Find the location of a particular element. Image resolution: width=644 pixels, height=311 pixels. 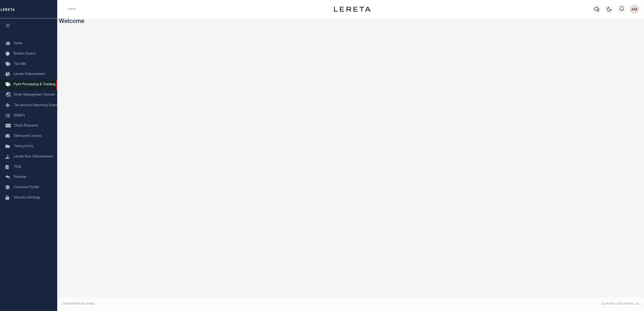

span: Refunds is located at coordinates (20, 177).